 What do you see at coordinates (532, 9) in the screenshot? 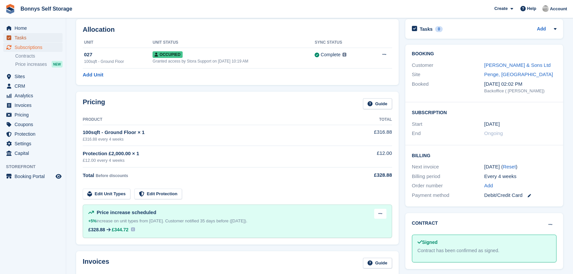
I see `span: Help` at bounding box center [532, 9].